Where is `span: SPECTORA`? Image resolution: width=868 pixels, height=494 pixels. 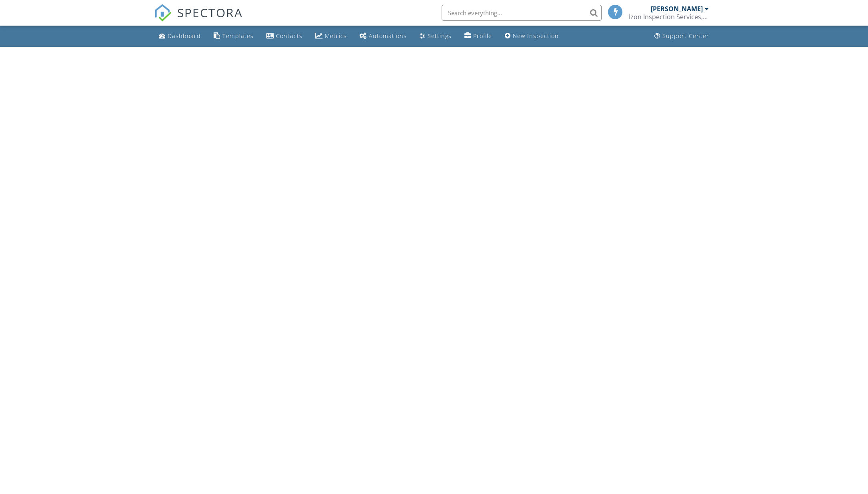
span: SPECTORA is located at coordinates (210, 13).